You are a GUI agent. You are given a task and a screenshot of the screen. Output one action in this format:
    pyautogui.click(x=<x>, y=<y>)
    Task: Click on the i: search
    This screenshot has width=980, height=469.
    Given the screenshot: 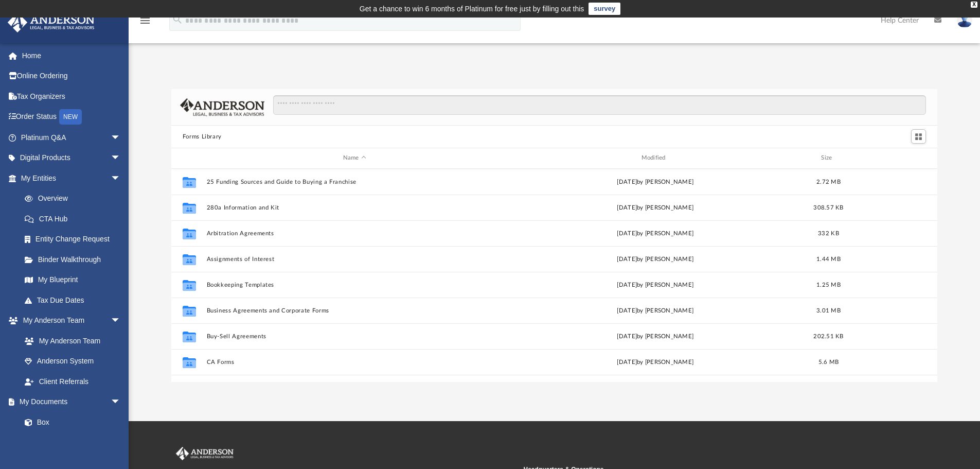 What is the action you would take?
    pyautogui.click(x=178, y=20)
    